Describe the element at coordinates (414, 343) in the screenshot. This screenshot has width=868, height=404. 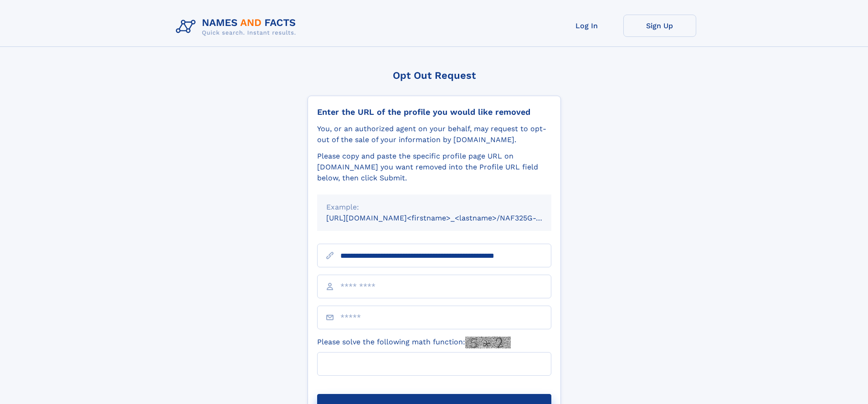
I see `label: Please solve the following math function:` at that location.